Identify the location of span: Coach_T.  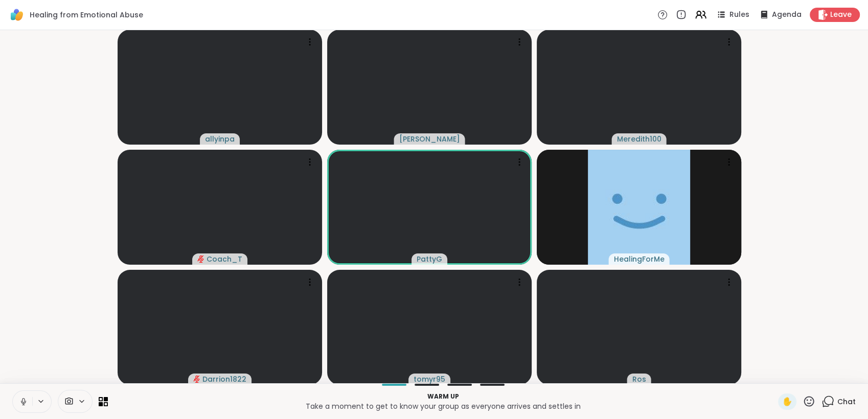
(224, 259).